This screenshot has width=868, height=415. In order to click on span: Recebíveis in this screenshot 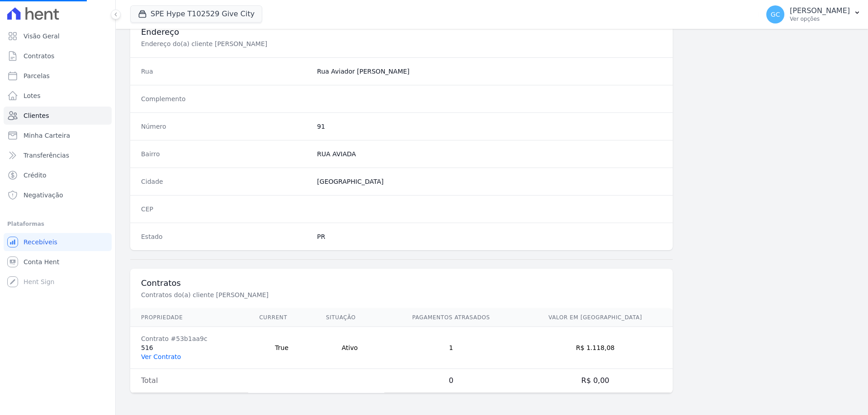, I will do `click(40, 242)`.